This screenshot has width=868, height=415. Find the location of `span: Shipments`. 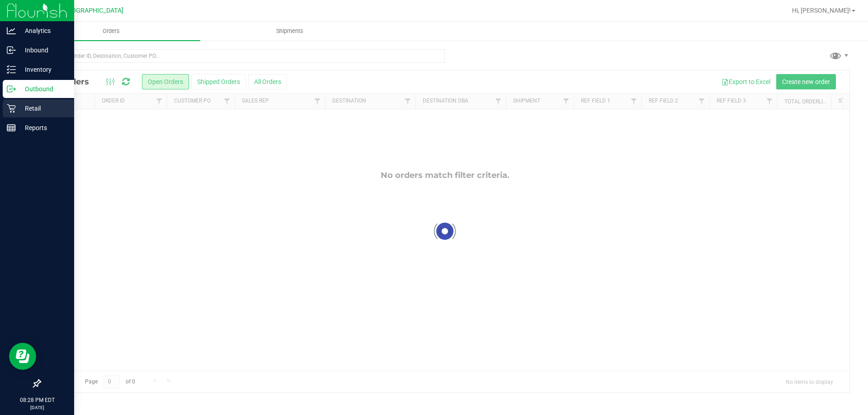

span: Shipments is located at coordinates (290, 31).